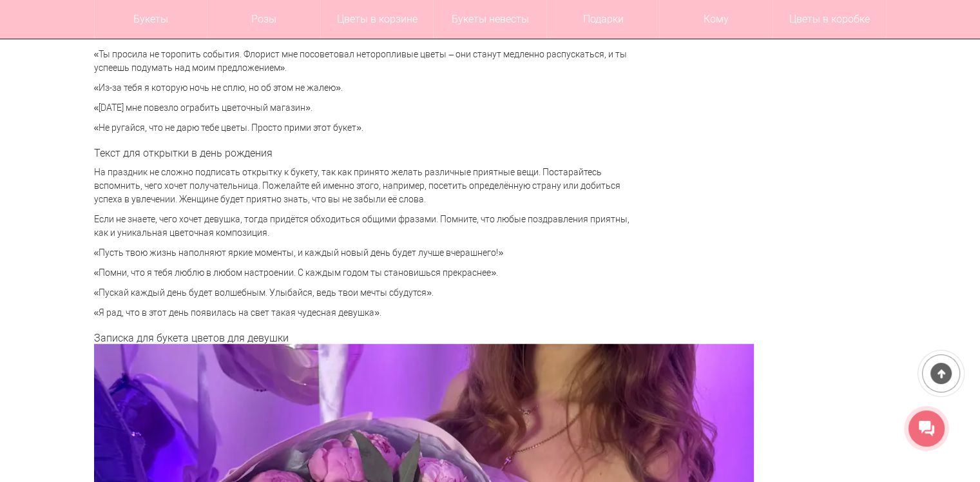  What do you see at coordinates (368, 313) in the screenshot?
I see `p: «Я рад, что в этот день появилась на свет такая чудесная девушка».` at bounding box center [368, 313].